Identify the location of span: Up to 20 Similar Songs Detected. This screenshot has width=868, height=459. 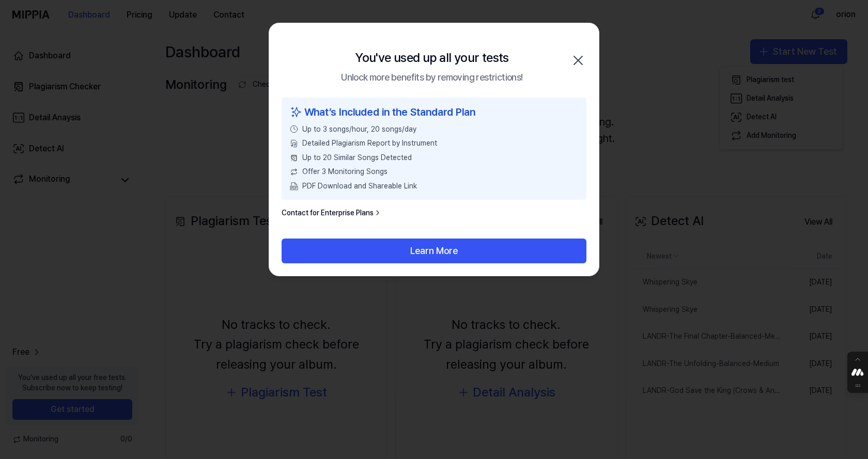
(357, 158).